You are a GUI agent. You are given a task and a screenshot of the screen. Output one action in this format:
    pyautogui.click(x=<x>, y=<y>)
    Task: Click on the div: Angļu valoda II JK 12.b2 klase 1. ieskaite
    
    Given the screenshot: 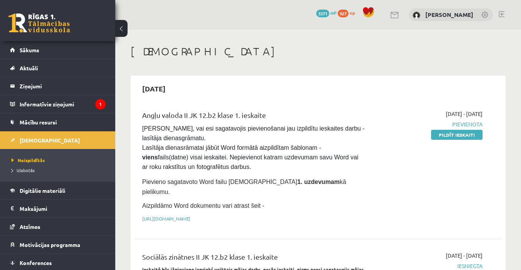 What is the action you would take?
    pyautogui.click(x=254, y=117)
    